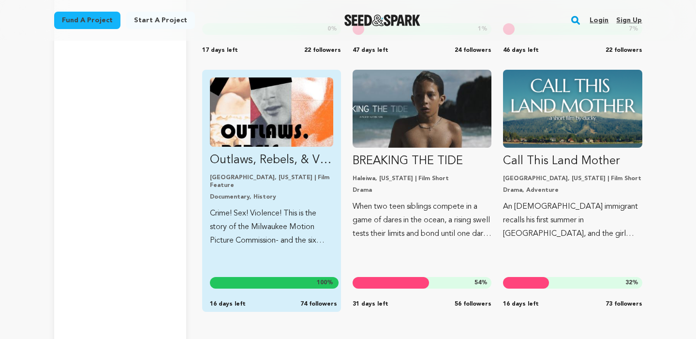 This screenshot has width=696, height=339. What do you see at coordinates (422, 161) in the screenshot?
I see `p: BREAKING THE TIDE` at bounding box center [422, 161].